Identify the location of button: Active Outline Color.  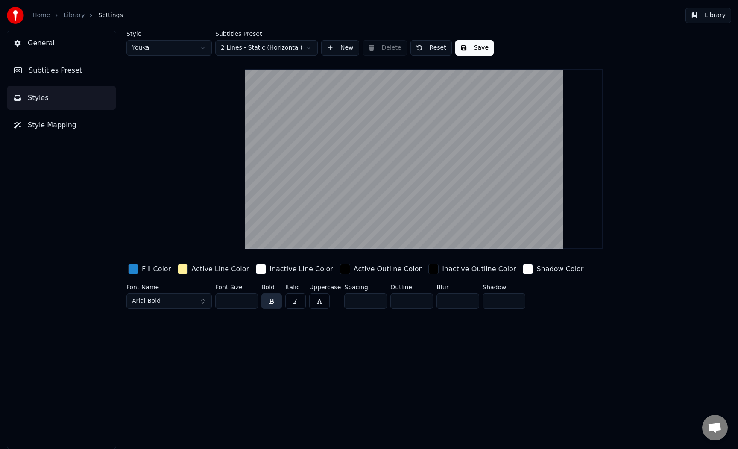
(380, 269).